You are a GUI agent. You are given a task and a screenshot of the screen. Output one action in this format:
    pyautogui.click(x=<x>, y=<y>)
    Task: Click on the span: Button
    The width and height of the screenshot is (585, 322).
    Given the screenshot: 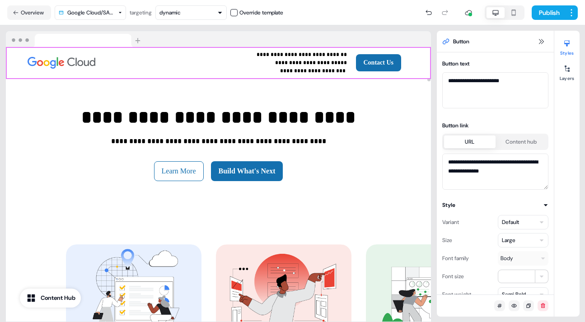 What is the action you would take?
    pyautogui.click(x=461, y=42)
    